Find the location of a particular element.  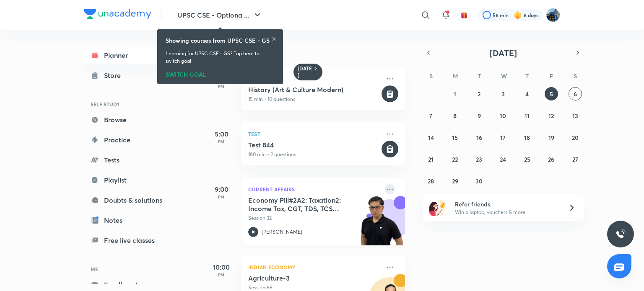

abbr: September 27, 2025 is located at coordinates (575, 159).